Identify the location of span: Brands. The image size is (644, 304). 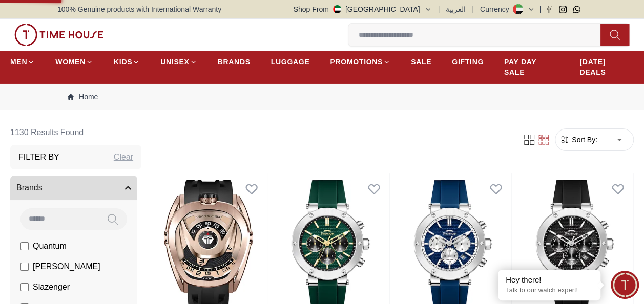
(29, 188).